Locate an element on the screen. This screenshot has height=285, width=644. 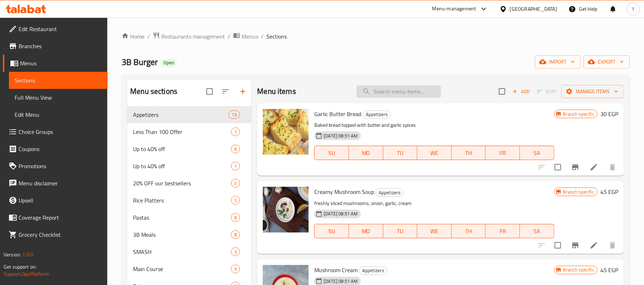
span: Choice Groups is located at coordinates (60, 132).